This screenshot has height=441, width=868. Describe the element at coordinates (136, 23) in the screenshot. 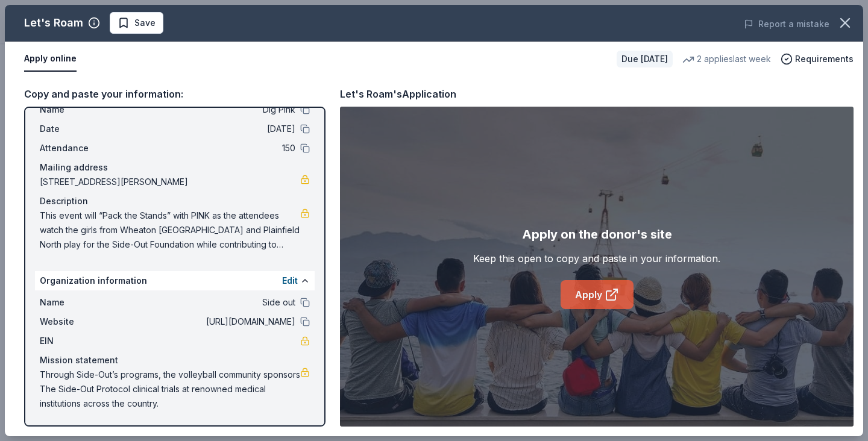

I see `button: Save` at that location.